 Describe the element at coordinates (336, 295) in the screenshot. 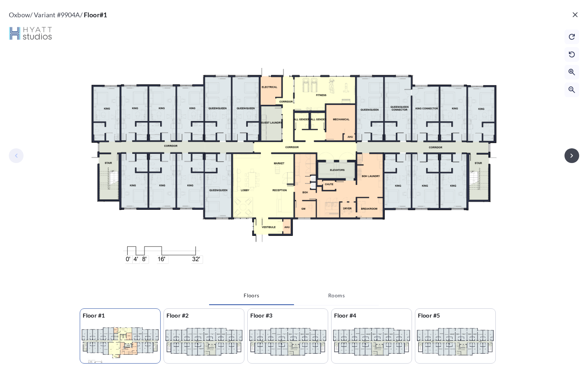

I see `button: Rooms` at that location.